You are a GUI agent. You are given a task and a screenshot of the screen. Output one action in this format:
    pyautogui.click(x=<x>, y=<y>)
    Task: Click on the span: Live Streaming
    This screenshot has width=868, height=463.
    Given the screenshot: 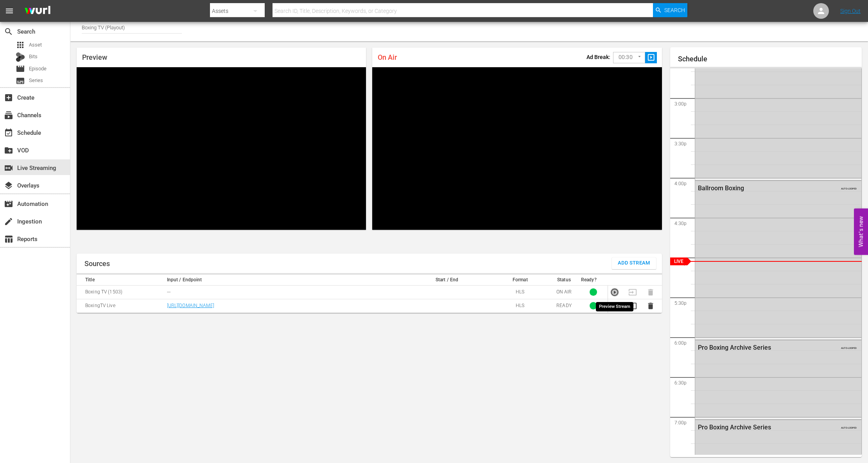 What is the action you would take?
    pyautogui.click(x=8, y=168)
    